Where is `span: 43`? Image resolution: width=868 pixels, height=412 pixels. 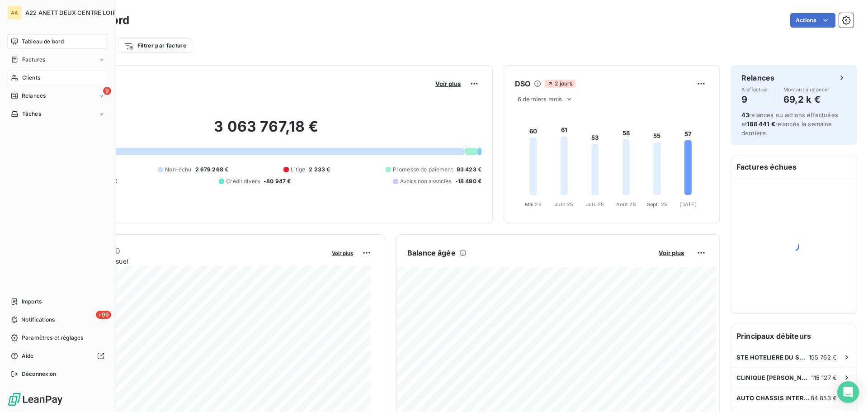
span: 43 is located at coordinates (745, 115).